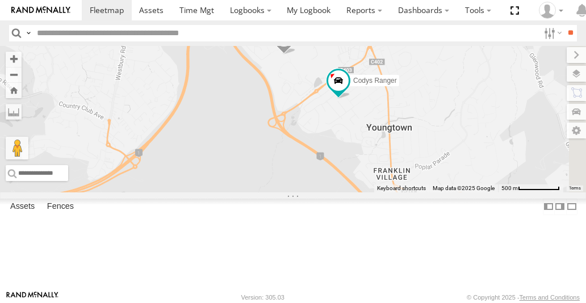 The width and height of the screenshot is (586, 303). Describe the element at coordinates (576, 131) in the screenshot. I see `label: Map Settings` at that location.